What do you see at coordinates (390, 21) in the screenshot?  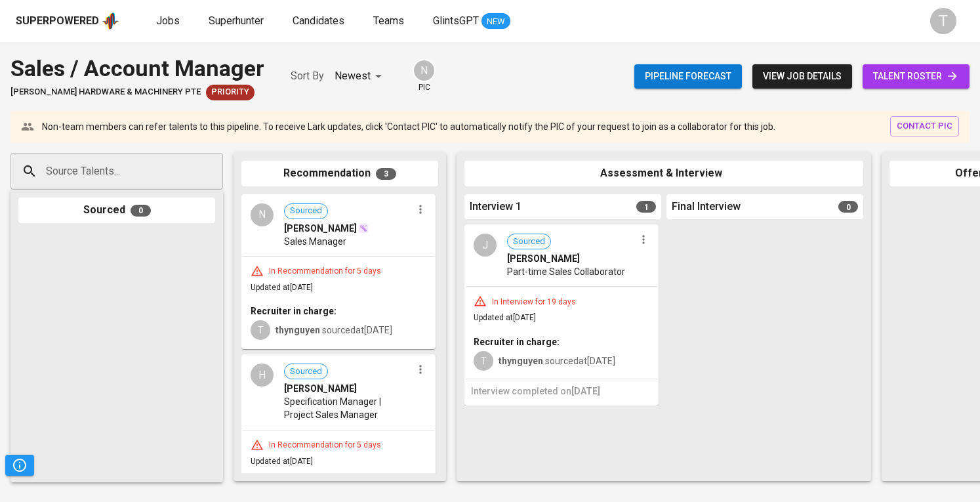 I see `a: Teams` at bounding box center [390, 21].